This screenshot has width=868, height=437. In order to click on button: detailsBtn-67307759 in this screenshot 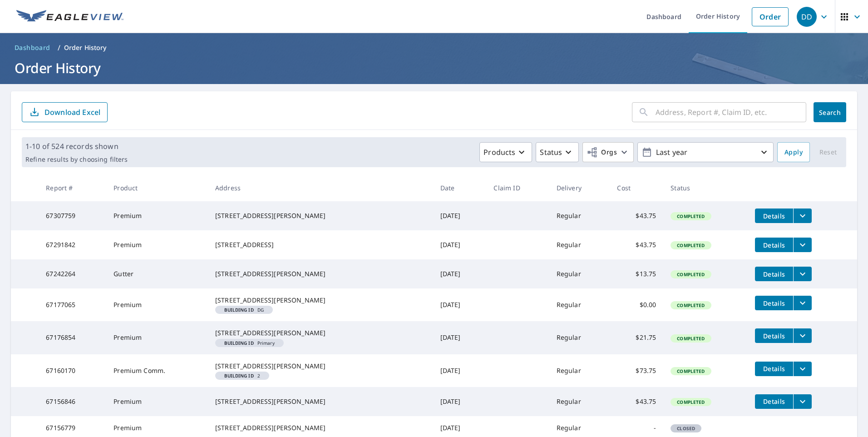, I will do `click(774, 216)`.